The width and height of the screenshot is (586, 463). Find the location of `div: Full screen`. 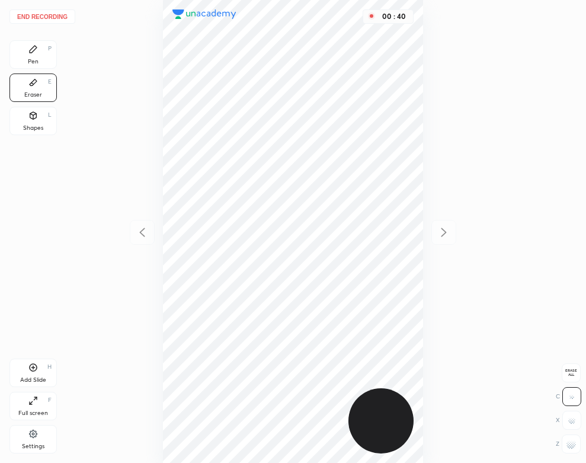

div: Full screen is located at coordinates (33, 413).